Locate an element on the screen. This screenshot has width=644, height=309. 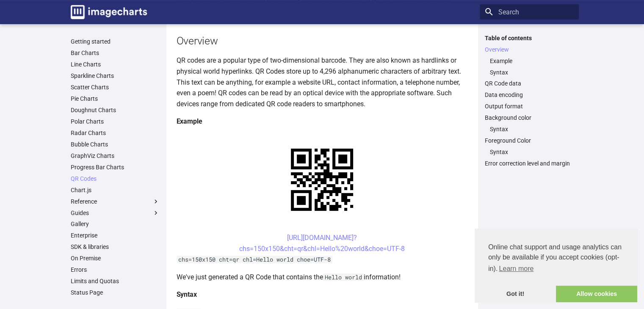
a: Status Page is located at coordinates (115, 293).